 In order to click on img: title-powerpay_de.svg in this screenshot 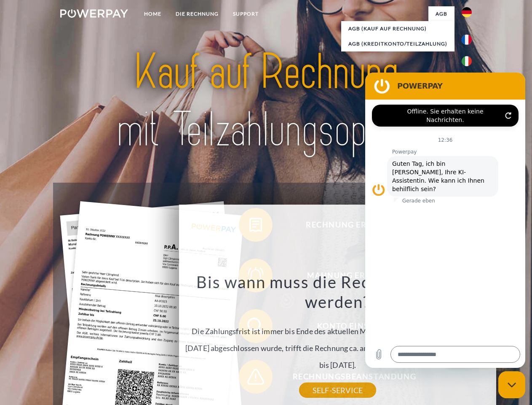, I will do `click(266, 101)`.